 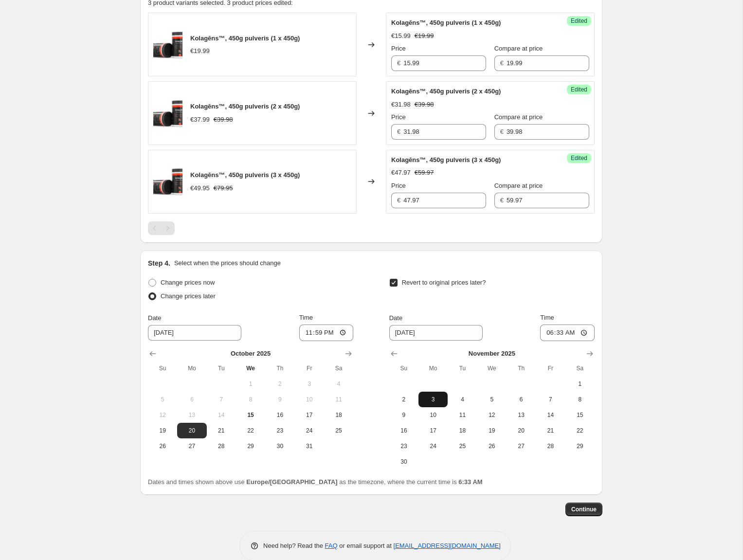 What do you see at coordinates (162, 399) in the screenshot?
I see `button: Sunday October 5 2025` at bounding box center [162, 399].